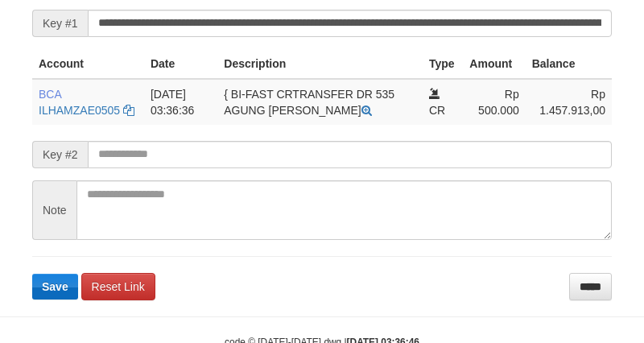 The width and height of the screenshot is (644, 343). What do you see at coordinates (119, 286) in the screenshot?
I see `a: Reset Link` at bounding box center [119, 286].